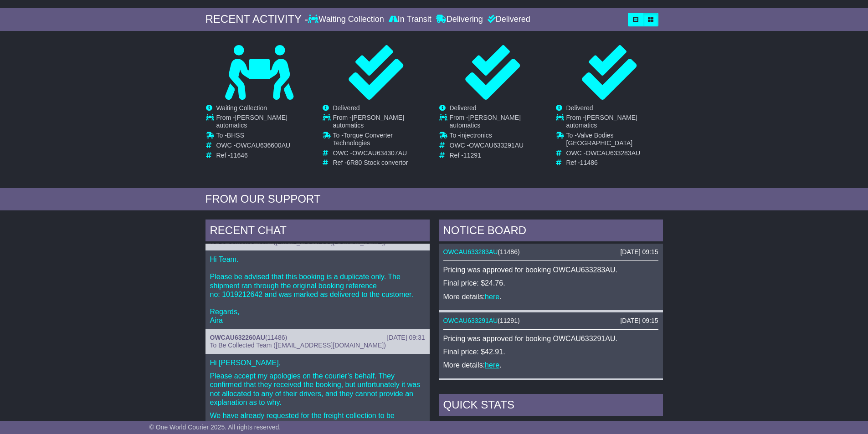  Describe the element at coordinates (318, 232) in the screenshot. I see `div: RECENT CHAT` at that location.